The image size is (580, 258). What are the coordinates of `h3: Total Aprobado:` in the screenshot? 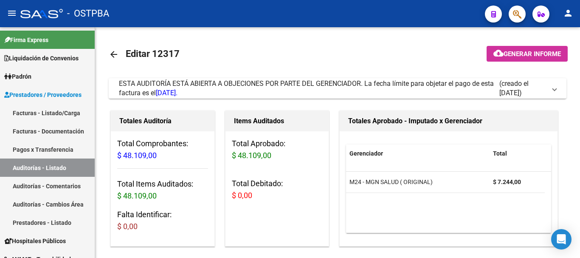 It's located at (277, 150).